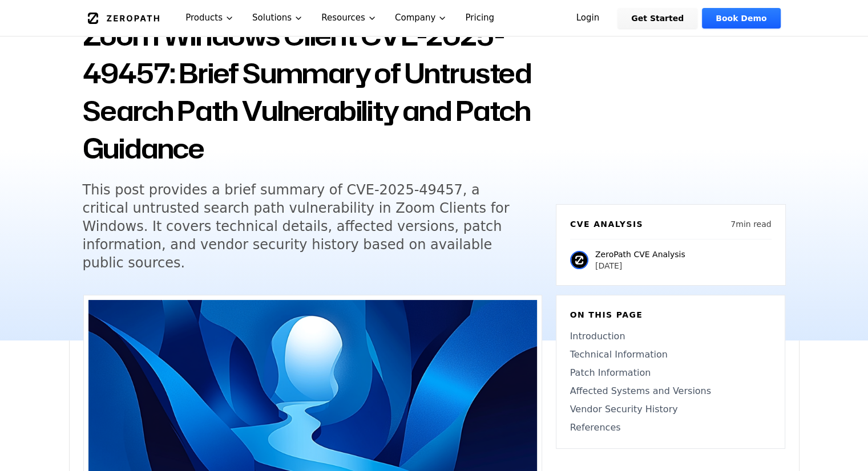  I want to click on h6: On this page, so click(670, 315).